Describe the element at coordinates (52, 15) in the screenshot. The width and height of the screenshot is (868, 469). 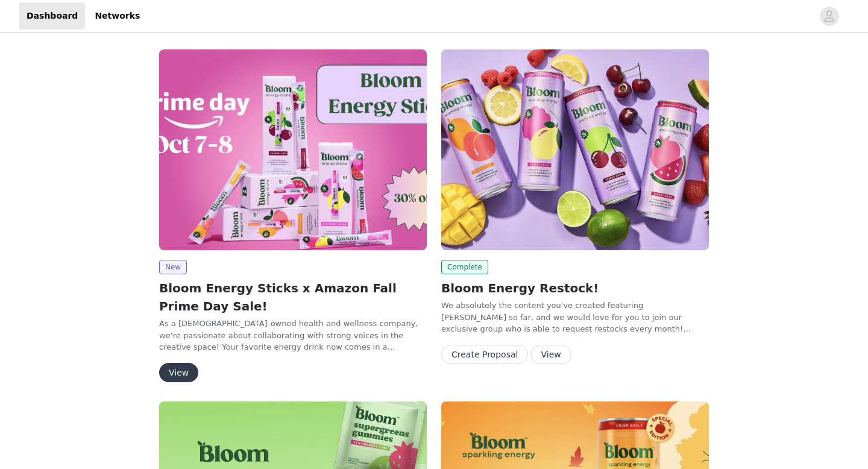
I see `a: Dashboard` at that location.